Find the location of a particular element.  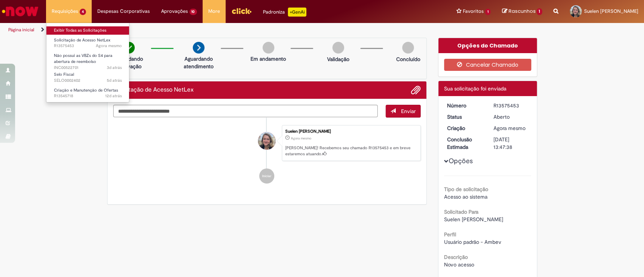

span: 3d atrás is located at coordinates (114, 67).